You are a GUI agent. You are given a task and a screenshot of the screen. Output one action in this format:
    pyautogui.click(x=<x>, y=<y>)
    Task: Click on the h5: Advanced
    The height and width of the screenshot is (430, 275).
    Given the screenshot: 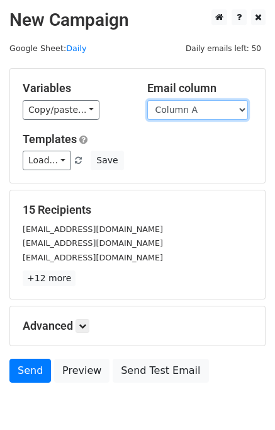 What is the action you would take?
    pyautogui.click(x=137, y=326)
    